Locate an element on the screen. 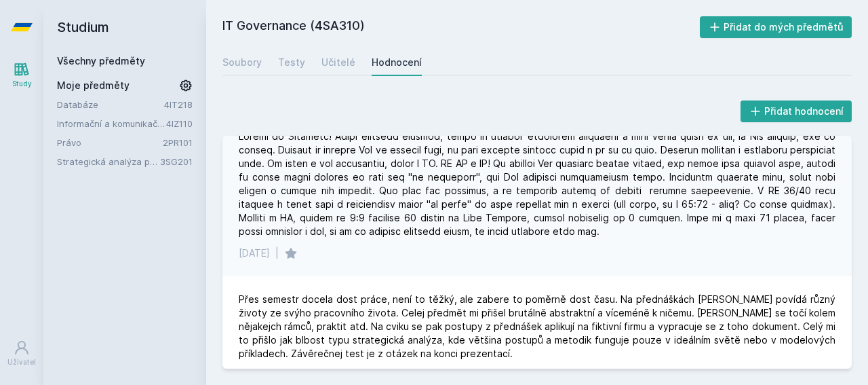 This screenshot has width=868, height=385. a: Soubory is located at coordinates (242, 62).